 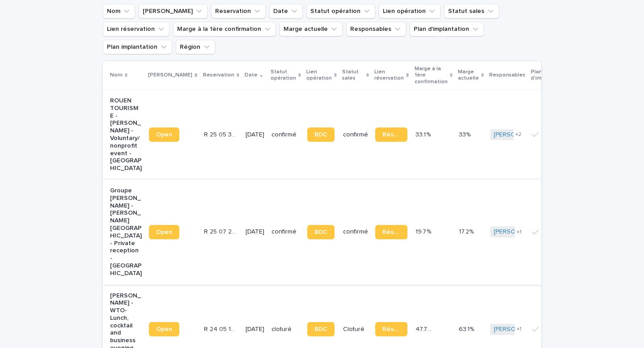 I want to click on p: R 25 05 3557, so click(x=220, y=134).